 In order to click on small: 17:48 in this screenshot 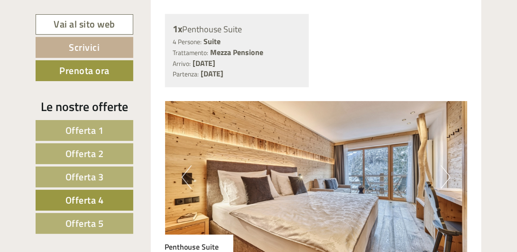, I will do `click(75, 49)`.